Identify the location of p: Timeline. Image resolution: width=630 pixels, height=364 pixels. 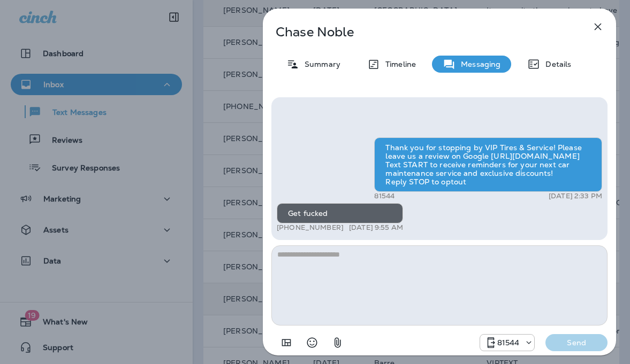
(398, 64).